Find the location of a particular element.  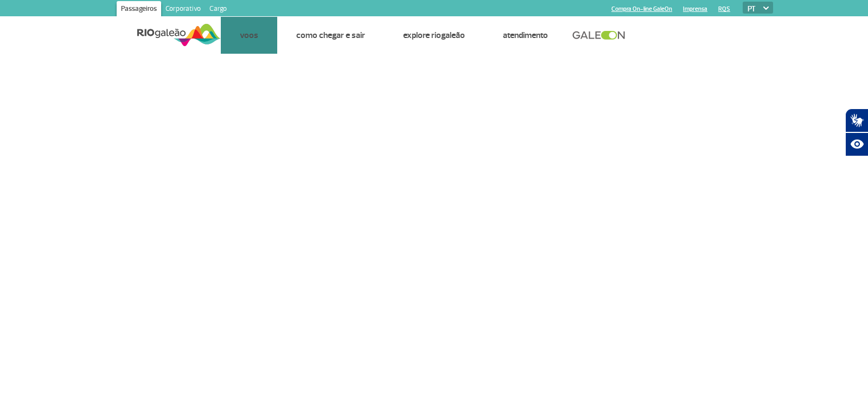

a: Cargo is located at coordinates (218, 10).